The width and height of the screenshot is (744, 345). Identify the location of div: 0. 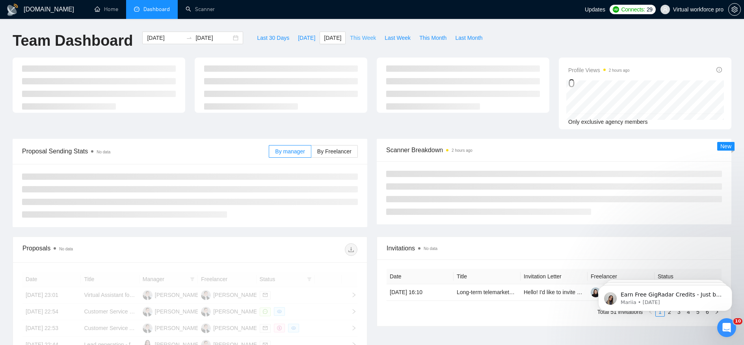
(599, 83).